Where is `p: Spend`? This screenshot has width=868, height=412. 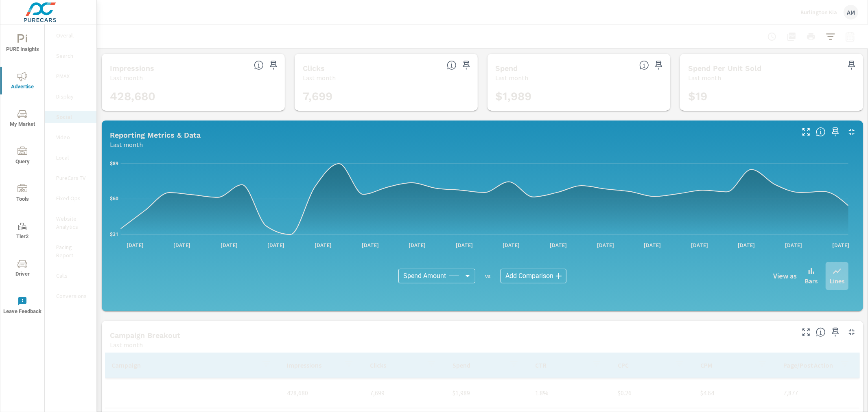 p: Spend is located at coordinates (477, 365).